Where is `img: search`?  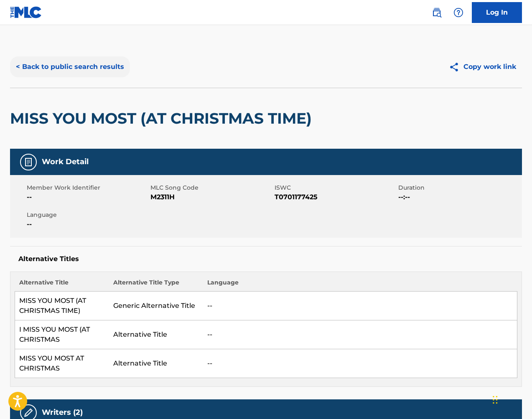
img: search is located at coordinates (437, 12).